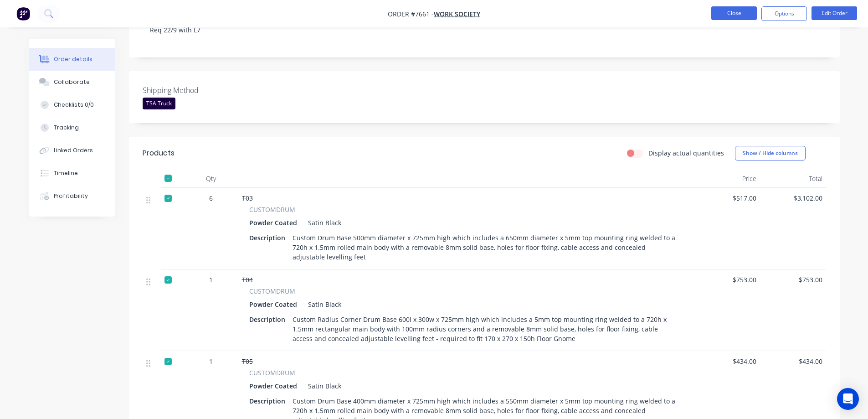 The width and height of the screenshot is (868, 419). What do you see at coordinates (734, 13) in the screenshot?
I see `button: Close` at bounding box center [734, 13].